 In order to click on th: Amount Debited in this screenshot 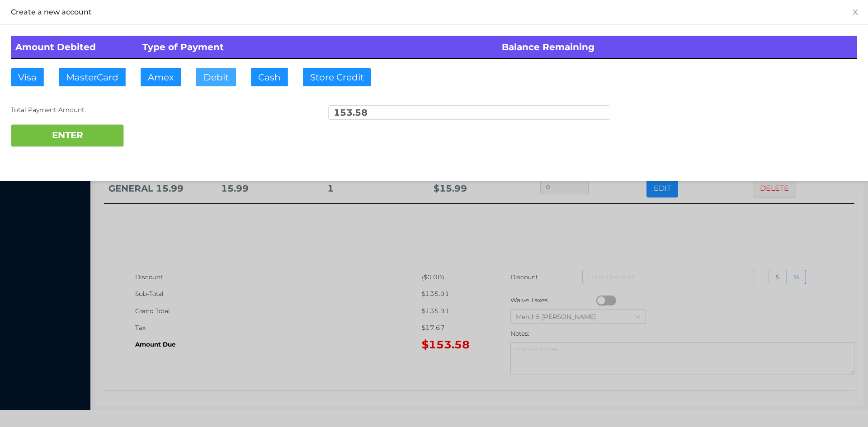, I will do `click(74, 47)`.